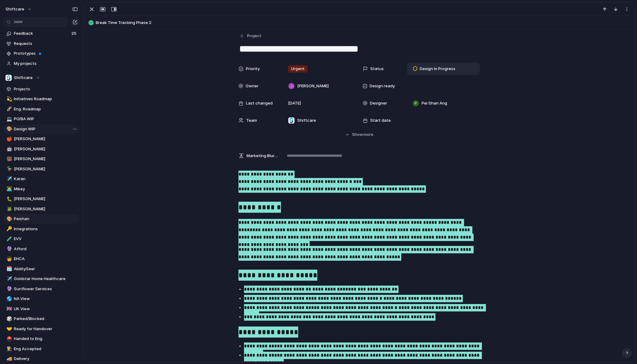  Describe the element at coordinates (378, 103) in the screenshot. I see `span: Designer` at that location.